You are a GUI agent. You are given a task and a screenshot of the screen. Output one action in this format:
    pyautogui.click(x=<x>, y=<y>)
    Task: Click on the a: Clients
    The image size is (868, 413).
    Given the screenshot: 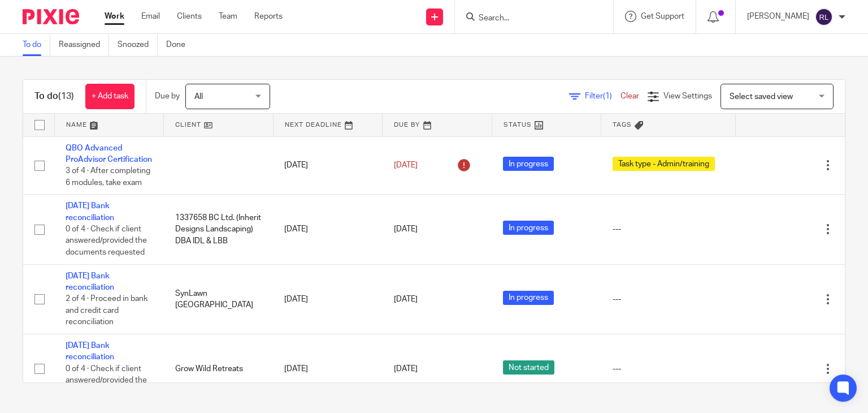 What is the action you would take?
    pyautogui.click(x=189, y=16)
    